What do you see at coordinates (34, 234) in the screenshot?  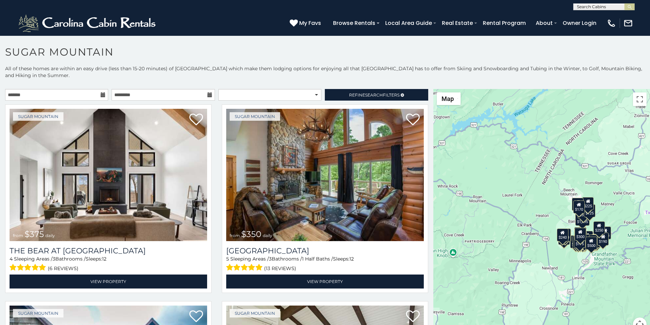 I see `span: $375` at bounding box center [34, 234].